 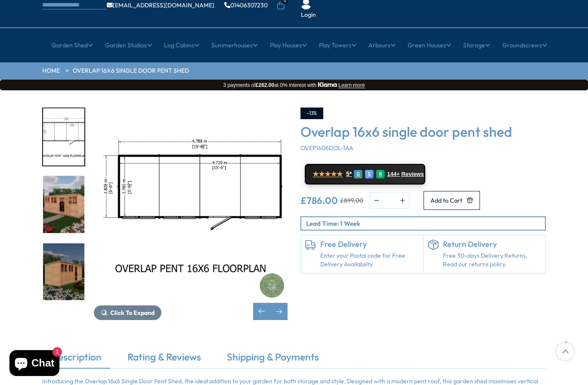 What do you see at coordinates (358, 174) in the screenshot?
I see `div: G` at bounding box center [358, 174].